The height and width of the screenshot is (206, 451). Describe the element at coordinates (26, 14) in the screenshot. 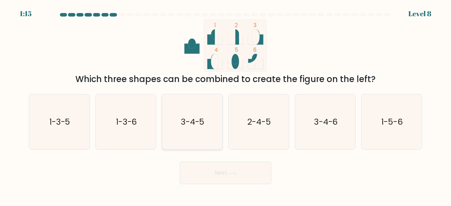

I see `div: 1:15` at that location.